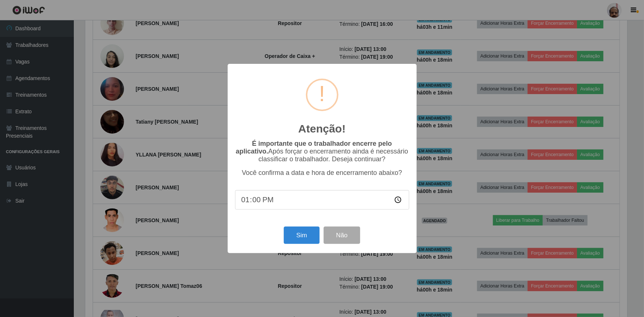  I want to click on p: Você confirma a data e hora de encerramento abaixo?, so click(322, 173).